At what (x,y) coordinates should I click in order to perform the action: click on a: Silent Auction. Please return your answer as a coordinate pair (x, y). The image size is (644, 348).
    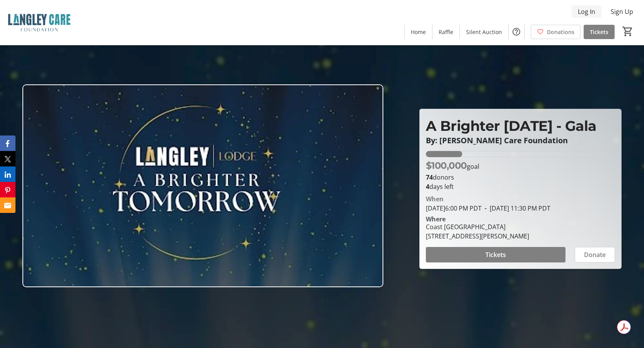
    Looking at the image, I should click on (484, 32).